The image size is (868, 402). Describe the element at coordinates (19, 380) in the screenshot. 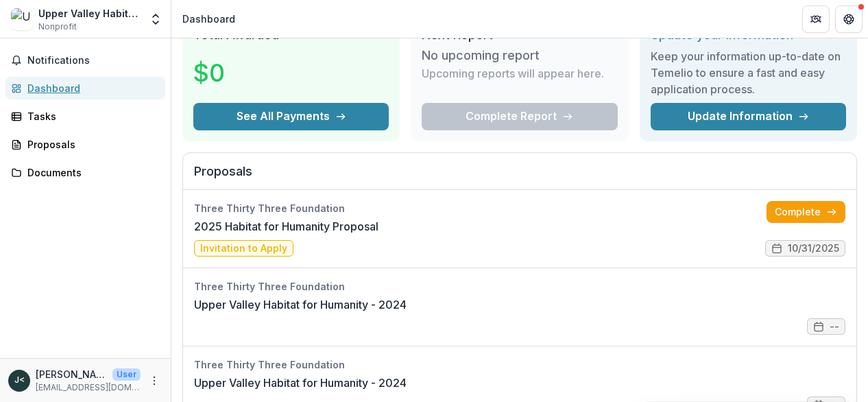

I see `div: Joe Denny <info@uvhabitat.org>` at that location.